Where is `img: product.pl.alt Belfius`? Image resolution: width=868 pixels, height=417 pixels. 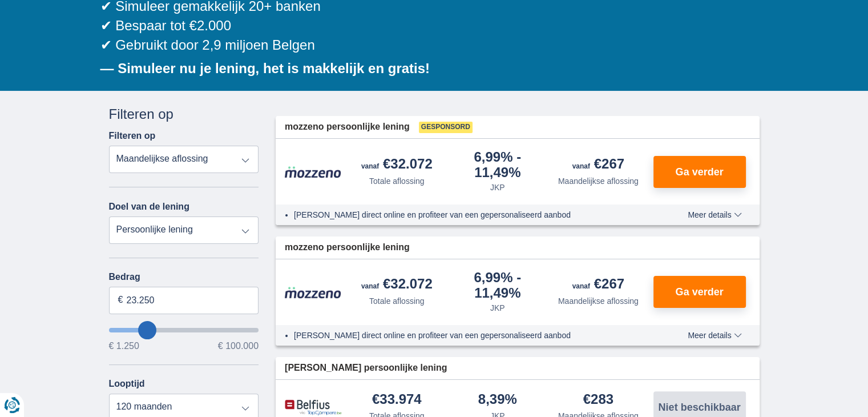
img: product.pl.alt Belfius is located at coordinates (313, 407).